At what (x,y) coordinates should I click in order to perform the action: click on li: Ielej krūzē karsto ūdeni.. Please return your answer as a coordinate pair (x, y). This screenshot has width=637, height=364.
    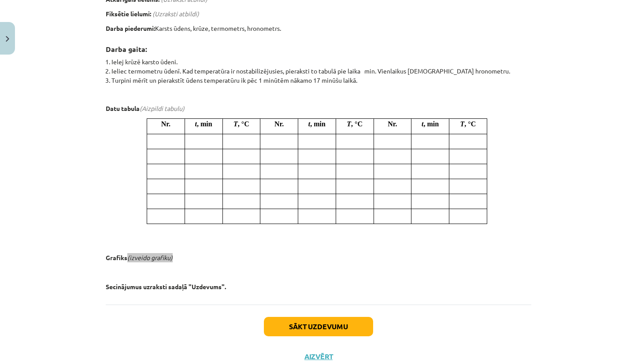
    Looking at the image, I should click on (321, 62).